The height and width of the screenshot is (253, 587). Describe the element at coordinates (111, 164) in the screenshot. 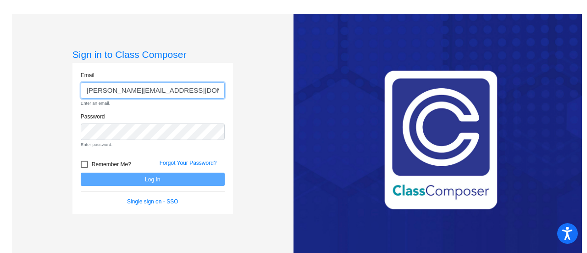

I see `span: Remember Me?` at that location.